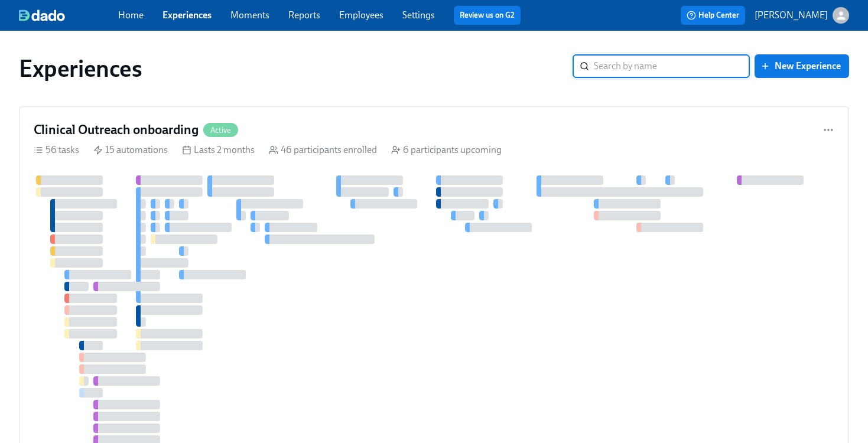 The image size is (868, 443). I want to click on a: Experiences, so click(187, 15).